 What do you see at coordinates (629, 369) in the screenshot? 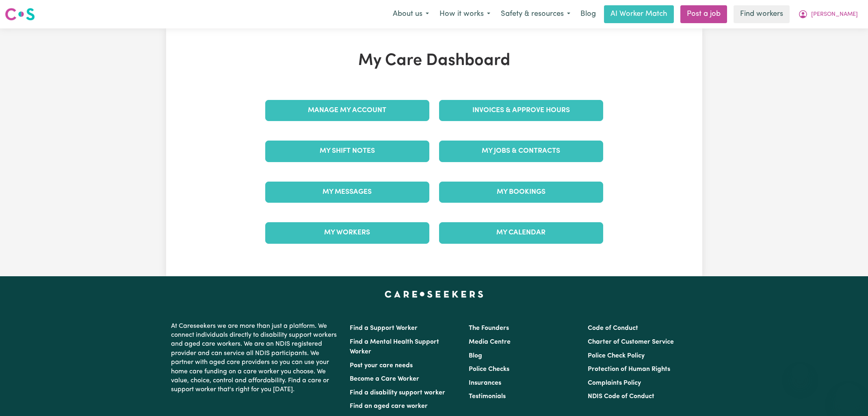
I see `a: Protection of Human Rights` at bounding box center [629, 369].